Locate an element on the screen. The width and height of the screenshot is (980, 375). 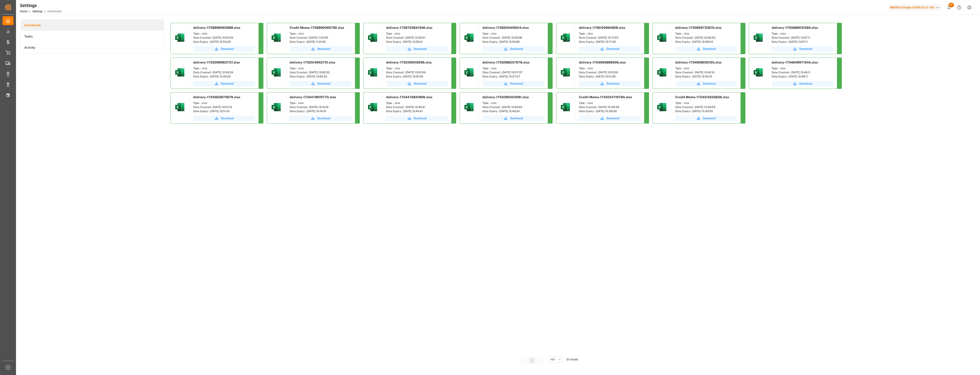
span: delivery-1755086257878.xlsx is located at coordinates (506, 62).